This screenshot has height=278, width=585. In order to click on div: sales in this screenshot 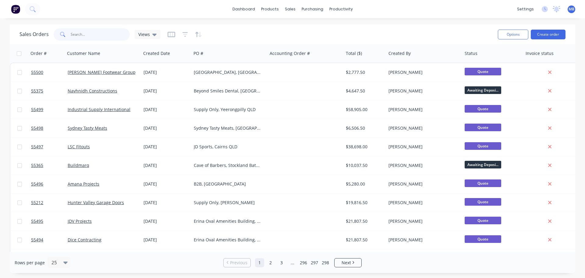, I will do `click(290, 9)`.